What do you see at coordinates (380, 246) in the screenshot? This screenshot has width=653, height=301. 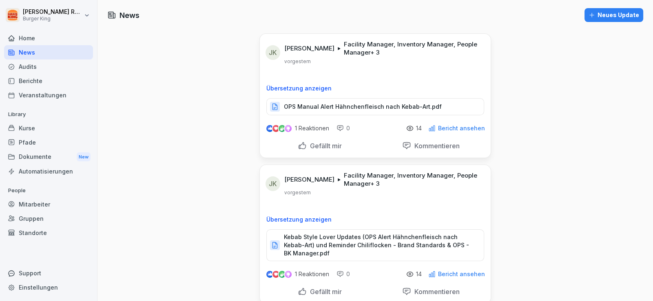 I see `p: Kebab Style Lover Updates (OPS Alert Hähnchenfleisch nach Kebab-Art) und Reminder Chiliflocken - ...` at bounding box center [380, 246].